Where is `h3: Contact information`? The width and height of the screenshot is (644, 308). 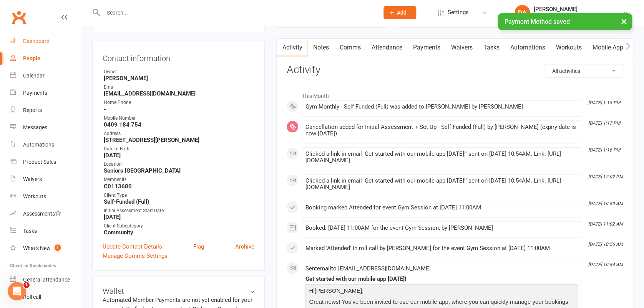
h3: Contact information is located at coordinates (178, 57).